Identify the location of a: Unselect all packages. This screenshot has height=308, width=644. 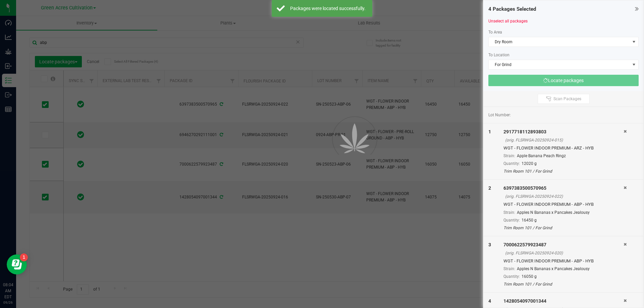
(508, 21).